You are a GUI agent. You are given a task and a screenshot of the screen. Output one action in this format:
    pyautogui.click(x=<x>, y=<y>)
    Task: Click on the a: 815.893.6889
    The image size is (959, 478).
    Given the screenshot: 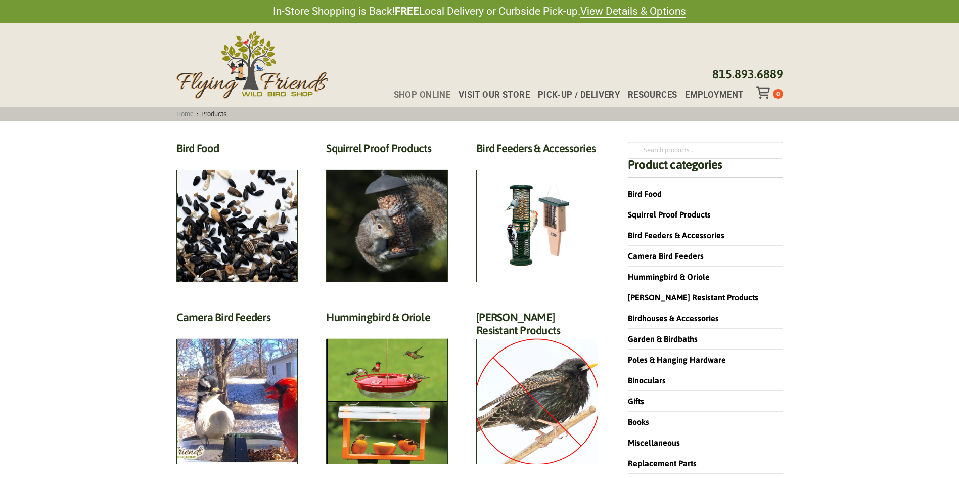 What is the action you would take?
    pyautogui.click(x=748, y=74)
    